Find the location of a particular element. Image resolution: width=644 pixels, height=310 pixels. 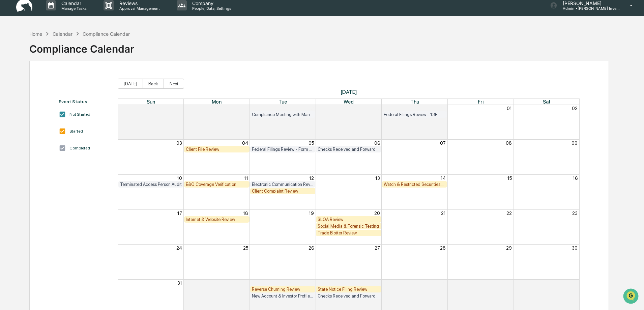

span: Mon is located at coordinates (216, 101).